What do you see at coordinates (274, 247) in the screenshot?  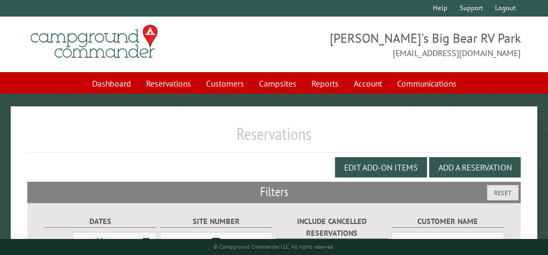 I see `small: © Campground Commander LLC. All rights reserved.` at bounding box center [274, 247].